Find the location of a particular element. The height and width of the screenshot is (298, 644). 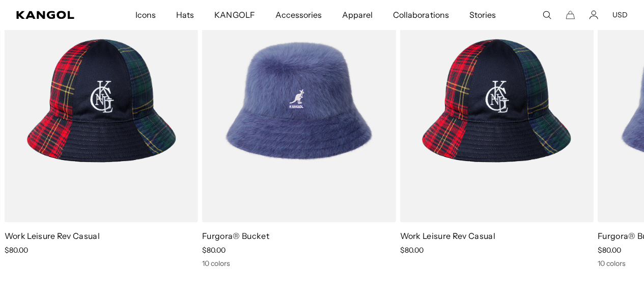

a: Kangol is located at coordinates (53, 15).